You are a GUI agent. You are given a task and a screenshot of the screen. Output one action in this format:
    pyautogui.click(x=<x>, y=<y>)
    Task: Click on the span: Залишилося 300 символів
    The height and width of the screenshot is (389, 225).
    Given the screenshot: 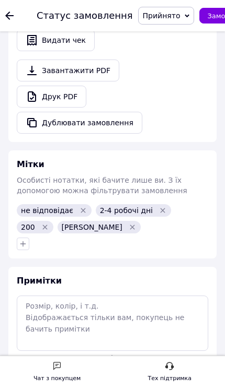 What is the action you would take?
    pyautogui.click(x=67, y=358)
    